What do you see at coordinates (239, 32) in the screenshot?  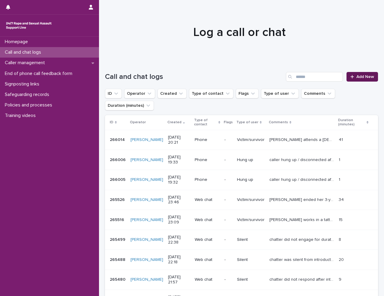 I see `h1: Log a call or chat` at bounding box center [239, 32].